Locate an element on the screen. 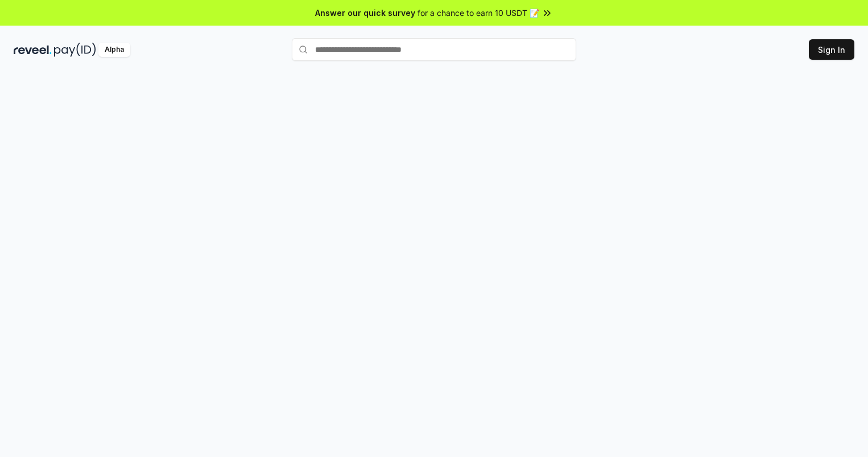 The image size is (868, 457). img: pay_id is located at coordinates (75, 49).